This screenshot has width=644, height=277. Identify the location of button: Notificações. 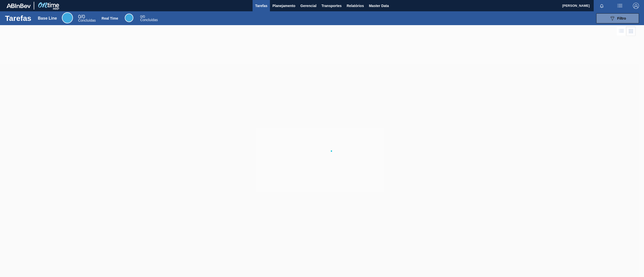
(602, 6).